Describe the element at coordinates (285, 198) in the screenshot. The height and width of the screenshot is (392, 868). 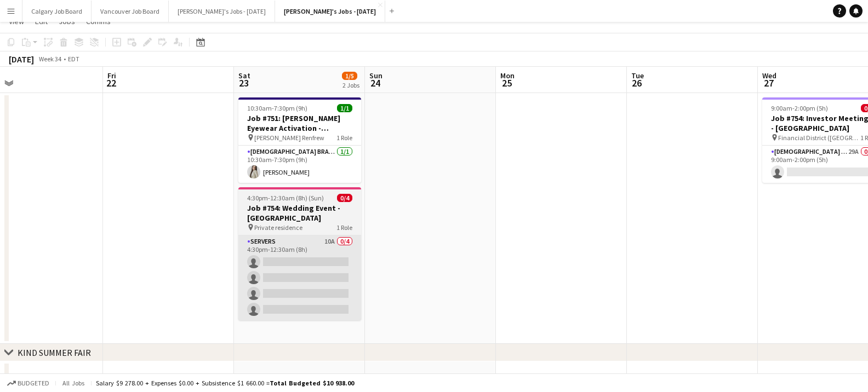
I see `span: 4:30pm-12:30am (8h) (Sun)` at that location.